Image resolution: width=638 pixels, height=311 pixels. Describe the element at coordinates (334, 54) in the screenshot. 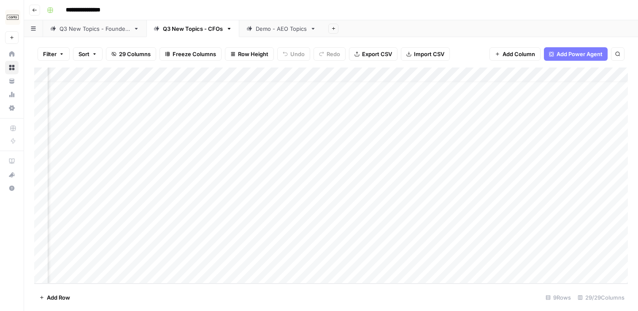

I see `span: Redo` at that location.